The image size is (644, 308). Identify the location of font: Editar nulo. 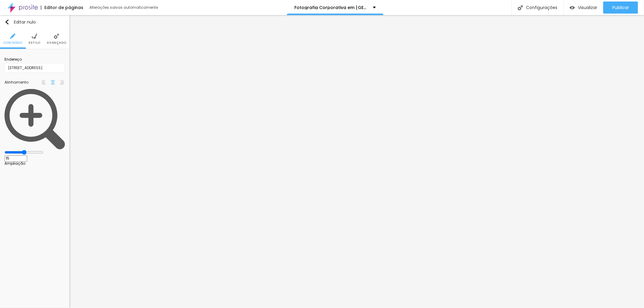
(25, 22).